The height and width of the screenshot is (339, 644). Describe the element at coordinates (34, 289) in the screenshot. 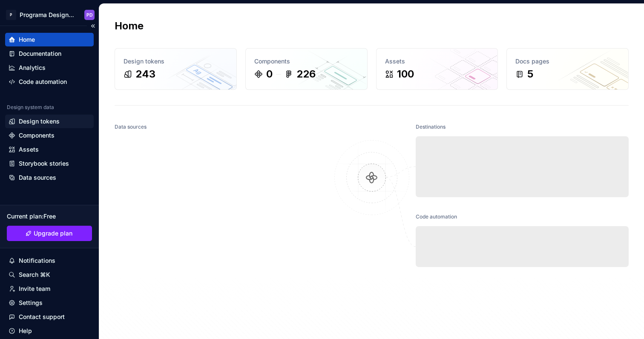

I see `div: Invite team` at that location.